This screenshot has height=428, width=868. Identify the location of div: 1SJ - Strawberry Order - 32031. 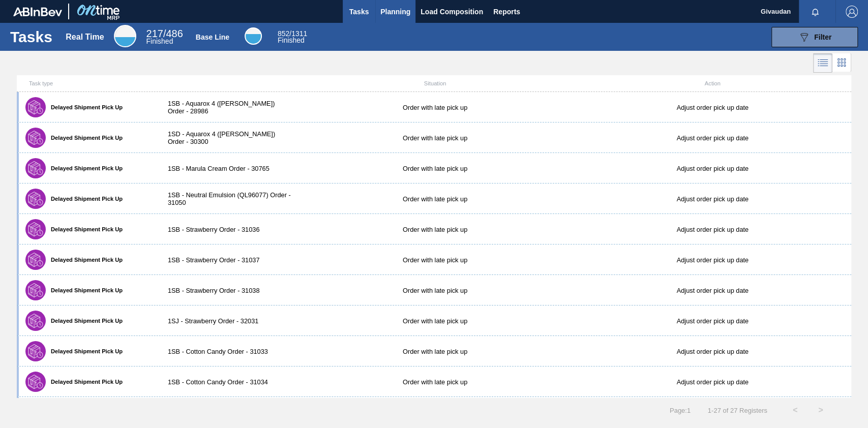
(227, 321).